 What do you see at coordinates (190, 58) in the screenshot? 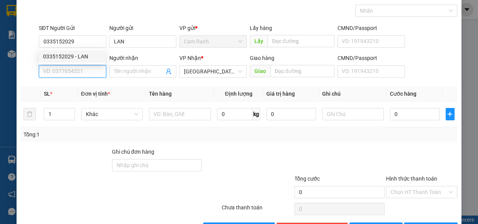
I see `span: VP Nhận` at bounding box center [190, 58].